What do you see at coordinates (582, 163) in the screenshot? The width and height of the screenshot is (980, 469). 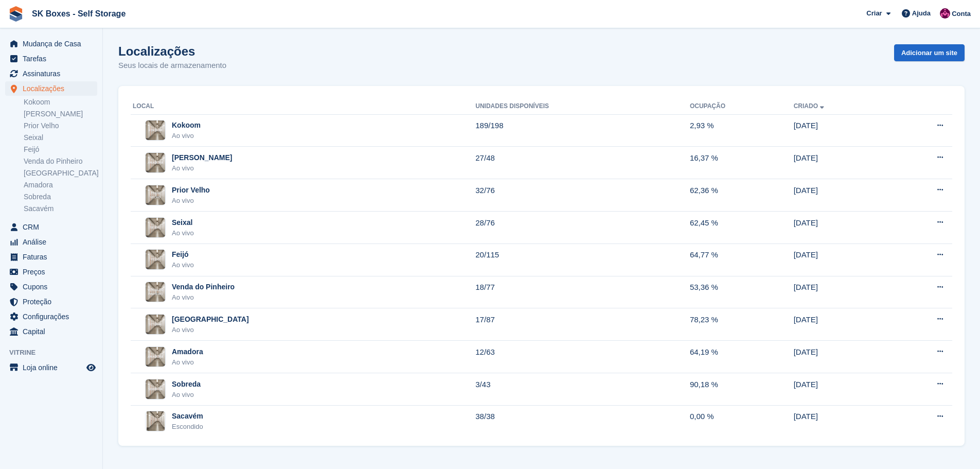 I see `td: 27/48` at bounding box center [582, 163].